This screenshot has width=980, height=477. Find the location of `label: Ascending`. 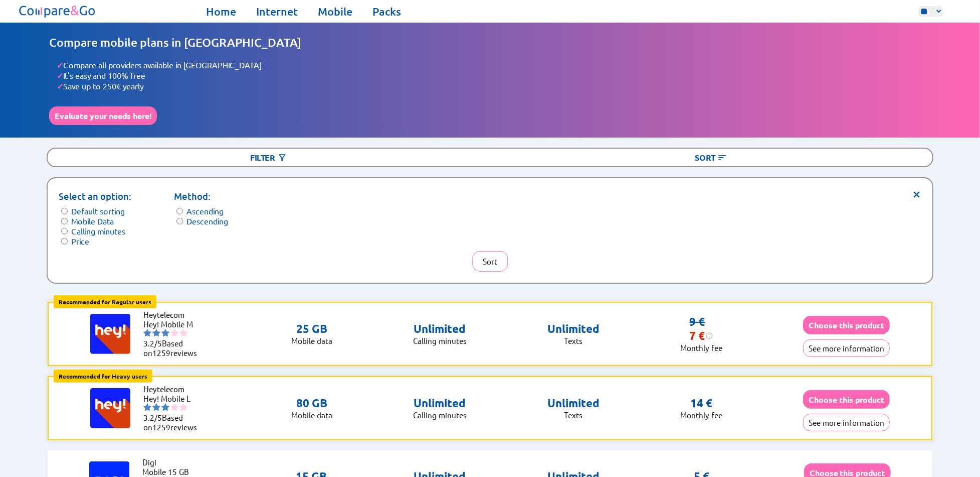

label: Ascending is located at coordinates (205, 210).